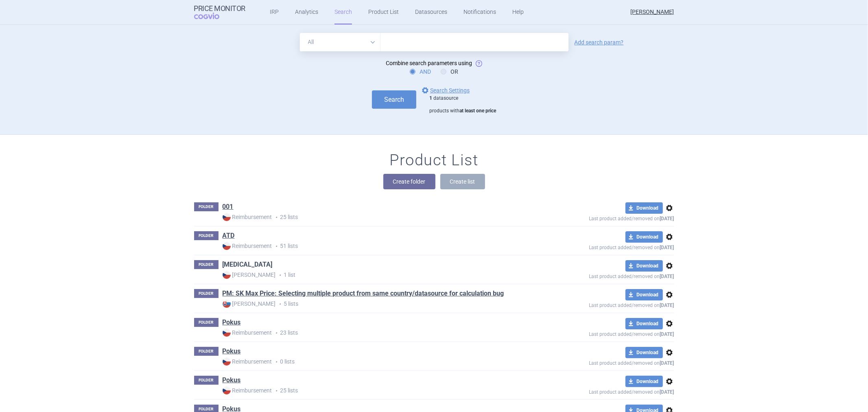 Image resolution: width=868 pixels, height=412 pixels. What do you see at coordinates (228, 207) in the screenshot?
I see `a: 001` at bounding box center [228, 207].